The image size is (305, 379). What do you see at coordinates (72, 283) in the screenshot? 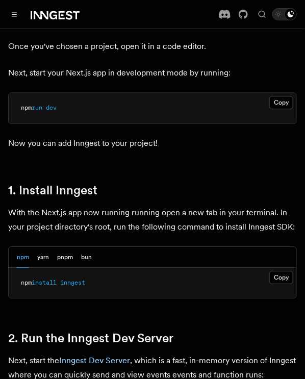
I see `span: inngest` at bounding box center [72, 283].